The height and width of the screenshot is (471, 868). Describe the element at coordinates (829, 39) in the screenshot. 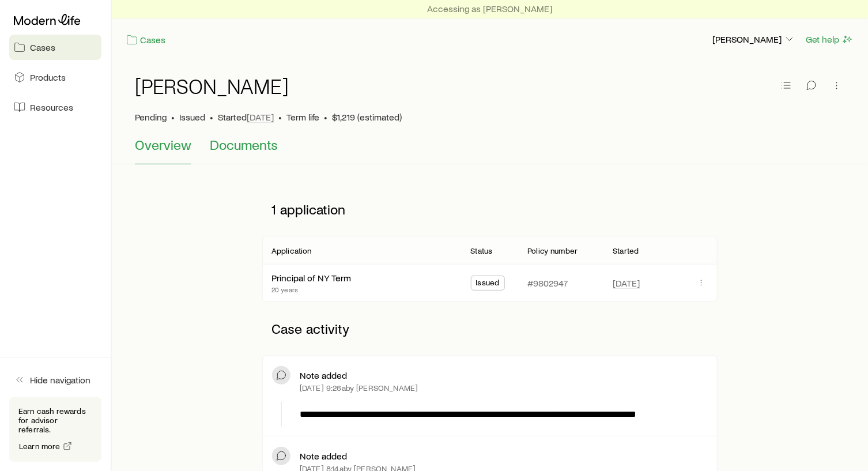

I see `button: Get help` at that location.